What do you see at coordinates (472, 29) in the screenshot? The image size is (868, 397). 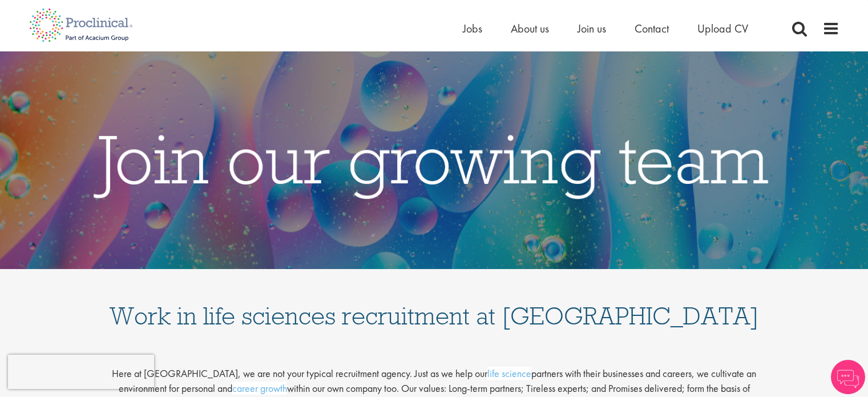 I see `span: Jobs` at bounding box center [472, 29].